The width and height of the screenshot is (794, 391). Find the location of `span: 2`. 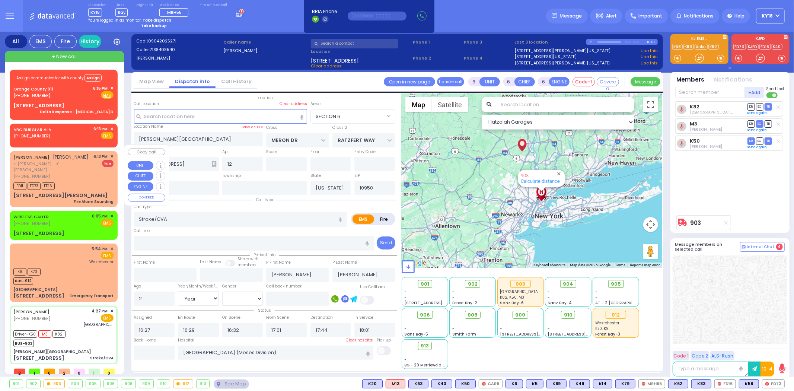

span: 2 is located at coordinates (64, 371).